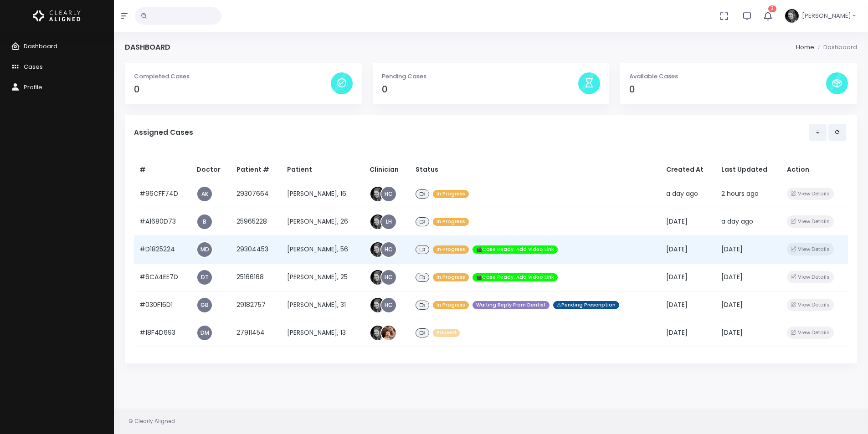 The width and height of the screenshot is (868, 434). What do you see at coordinates (147, 46) in the screenshot?
I see `h4: Dashboard` at bounding box center [147, 46].